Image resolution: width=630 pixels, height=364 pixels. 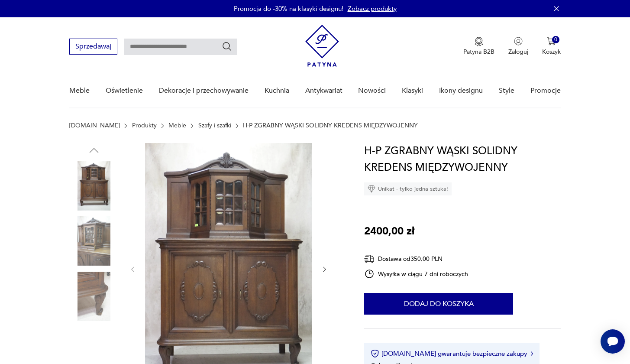 I want to click on a: Ikona medaluPatyna B2B, so click(x=479, y=46).